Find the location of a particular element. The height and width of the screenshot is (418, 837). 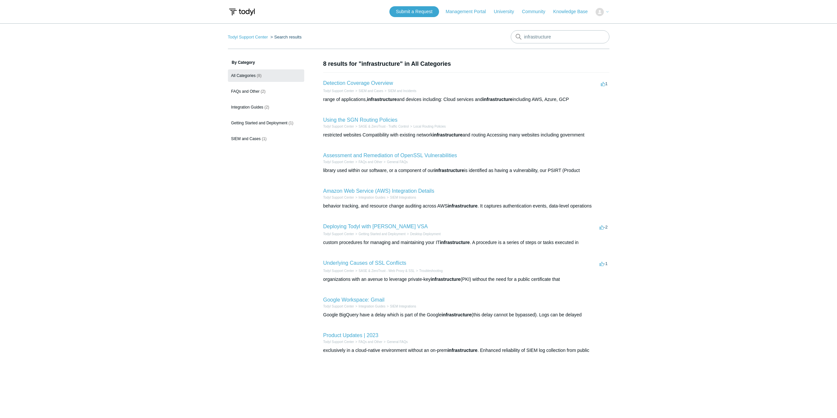

span: Integration Guides is located at coordinates (247, 107).